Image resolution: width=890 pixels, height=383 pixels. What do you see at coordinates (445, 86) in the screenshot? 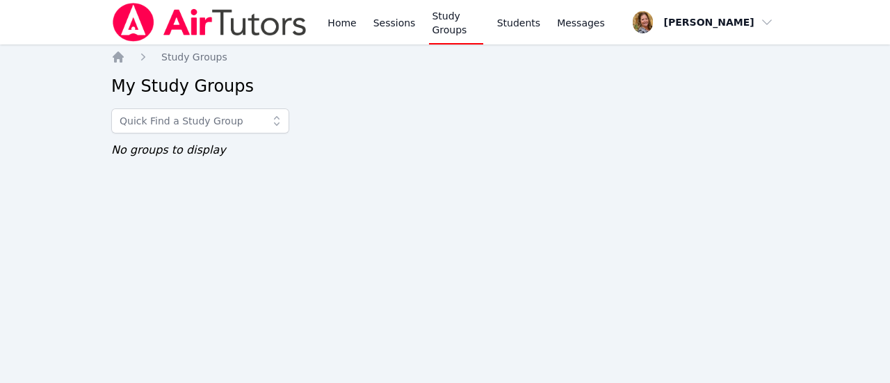
I see `h2: My Study Groups` at bounding box center [445, 86].